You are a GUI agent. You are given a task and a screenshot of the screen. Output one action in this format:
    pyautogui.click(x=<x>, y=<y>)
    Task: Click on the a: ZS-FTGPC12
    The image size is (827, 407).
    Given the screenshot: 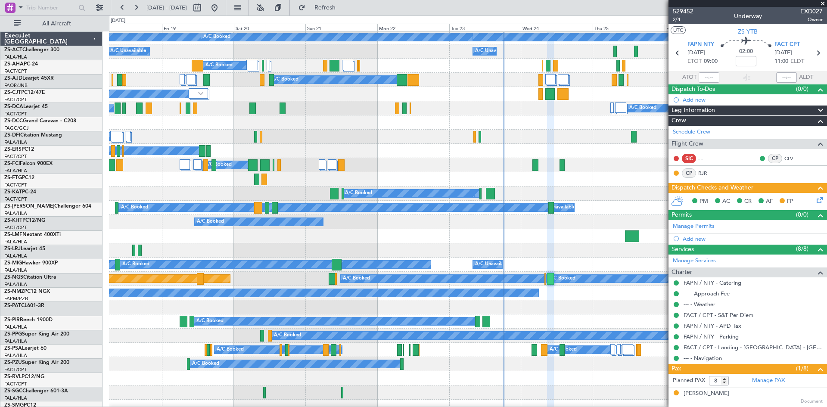 What is the action you would take?
    pyautogui.click(x=19, y=178)
    